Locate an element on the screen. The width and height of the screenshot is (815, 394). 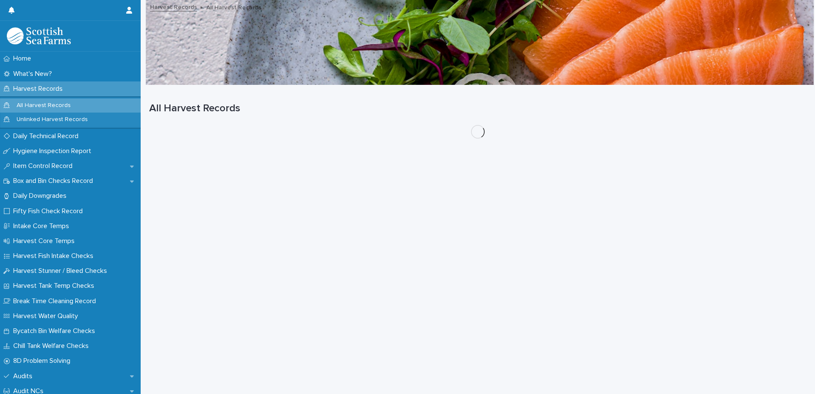
p: Harvest Stunner / Bleed Checks is located at coordinates (62, 271).